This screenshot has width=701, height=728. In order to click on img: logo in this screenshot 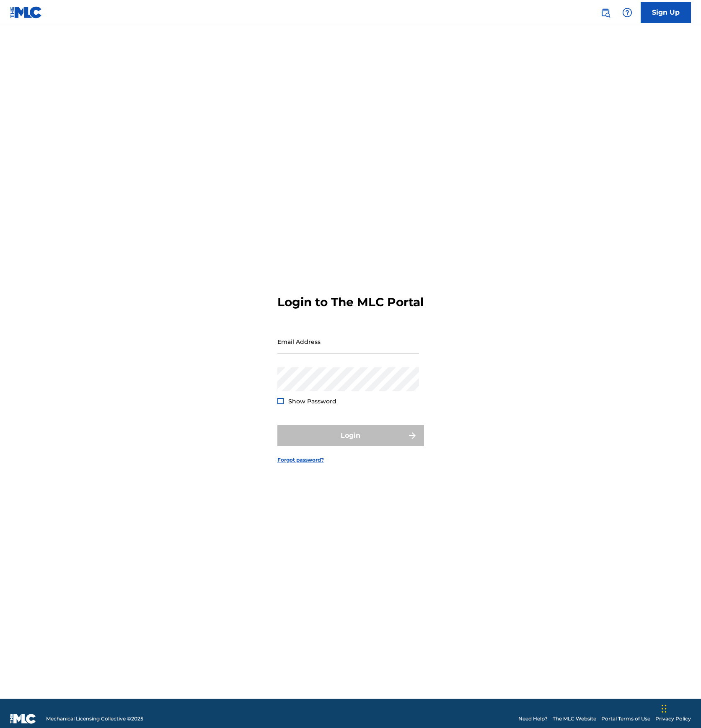, I will do `click(23, 719)`.